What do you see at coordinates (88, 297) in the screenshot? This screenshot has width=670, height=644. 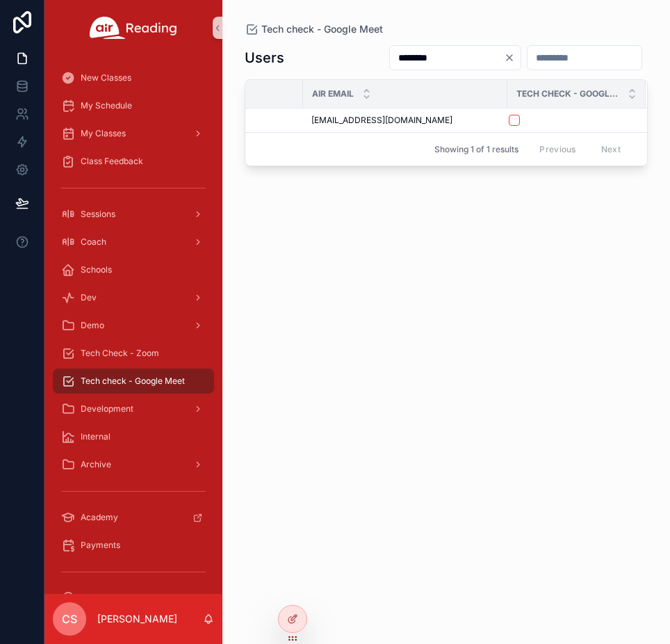 I see `span: Dev` at bounding box center [88, 297].